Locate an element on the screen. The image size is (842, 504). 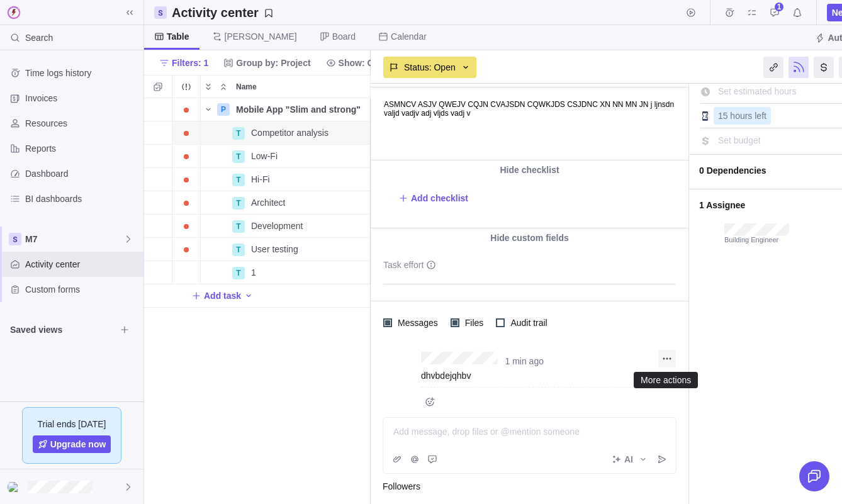
span: Reports is located at coordinates (82, 149).